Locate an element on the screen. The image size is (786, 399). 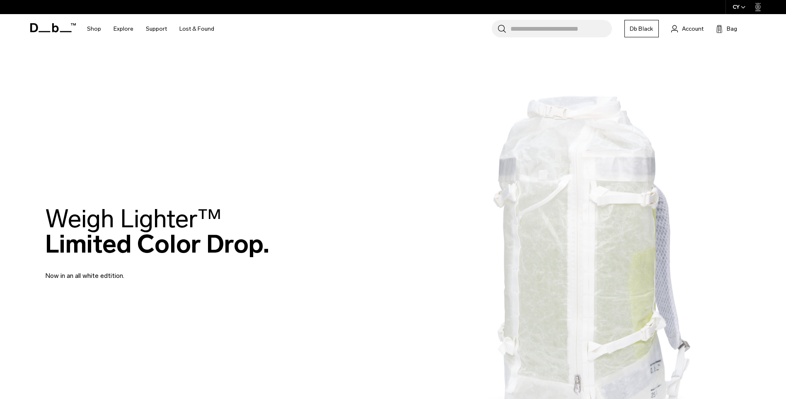
a: Db Black is located at coordinates (642, 29).